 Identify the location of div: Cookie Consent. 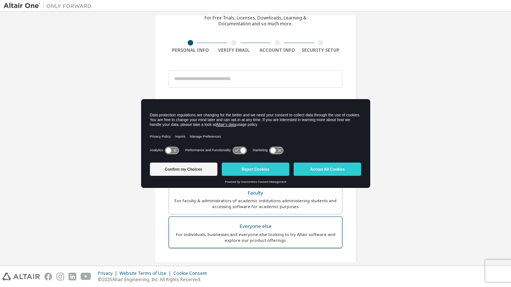
(192, 273).